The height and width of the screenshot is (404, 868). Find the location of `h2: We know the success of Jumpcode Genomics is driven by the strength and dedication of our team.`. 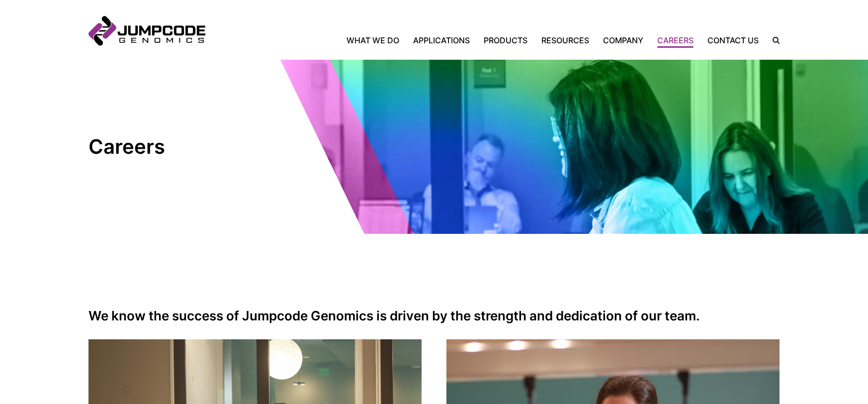

h2: We know the success of Jumpcode Genomics is driven by the strength and dedication of our team. is located at coordinates (434, 316).